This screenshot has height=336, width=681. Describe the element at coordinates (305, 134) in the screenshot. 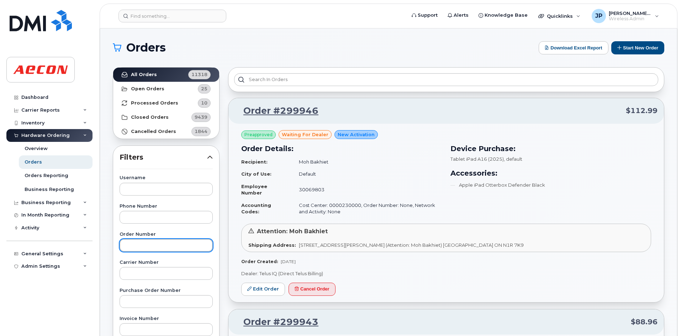

I see `span: waiting for dealer` at that location.